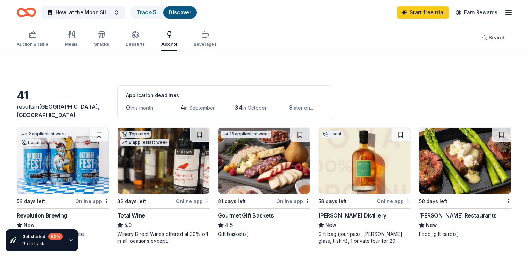  I want to click on div: Total Wine, so click(131, 216).